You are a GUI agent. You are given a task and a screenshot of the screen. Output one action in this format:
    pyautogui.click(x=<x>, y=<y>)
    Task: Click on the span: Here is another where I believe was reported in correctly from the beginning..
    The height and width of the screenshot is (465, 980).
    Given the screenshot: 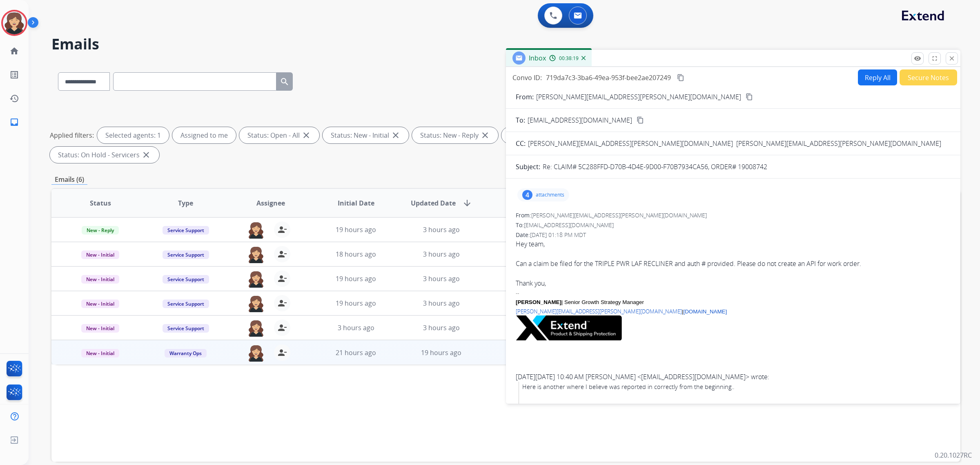 What is the action you would take?
    pyautogui.click(x=628, y=387)
    